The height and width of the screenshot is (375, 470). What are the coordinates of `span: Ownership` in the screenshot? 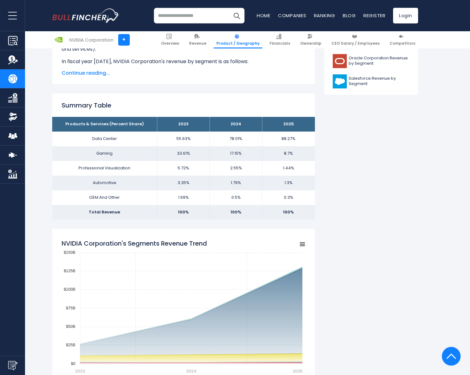 It's located at (311, 43).